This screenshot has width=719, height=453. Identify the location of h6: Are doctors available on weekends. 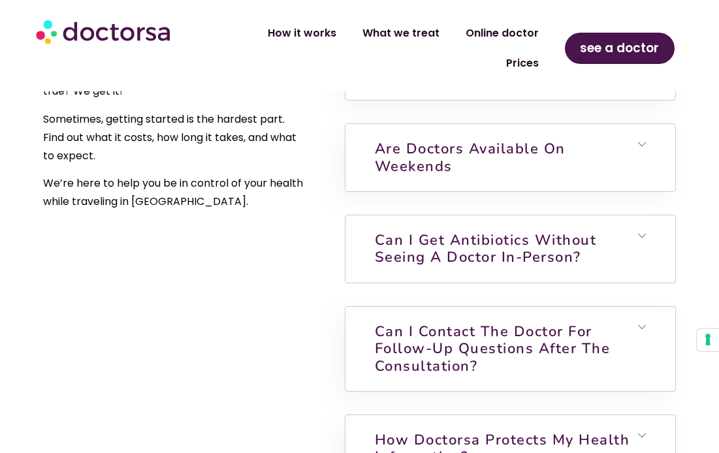
(510, 157).